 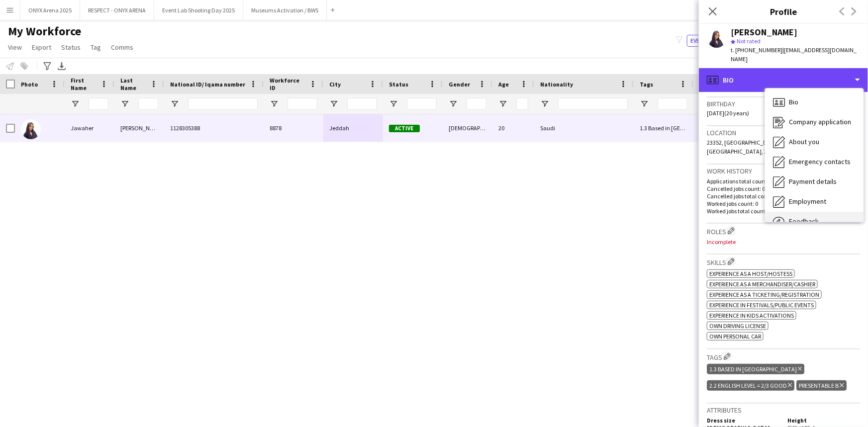 I want to click on span: Employment, so click(x=807, y=202).